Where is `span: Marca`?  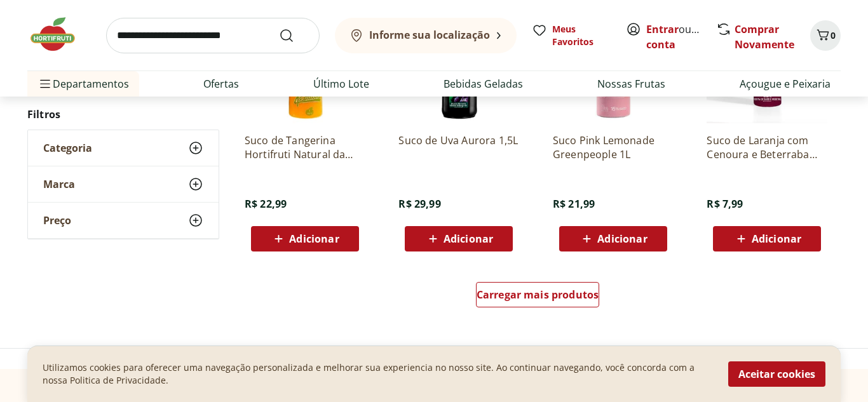
span: Marca is located at coordinates (59, 184).